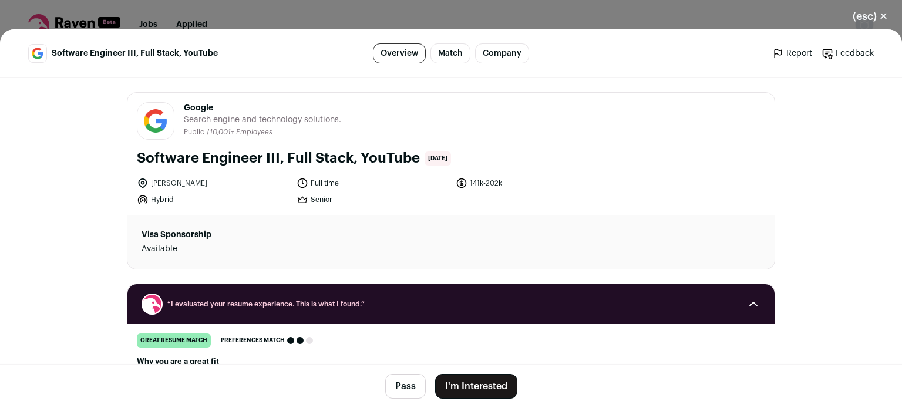 Image resolution: width=902 pixels, height=408 pixels. What do you see at coordinates (278, 159) in the screenshot?
I see `h1: Software Engineer III, Full Stack, YouTube` at bounding box center [278, 159].